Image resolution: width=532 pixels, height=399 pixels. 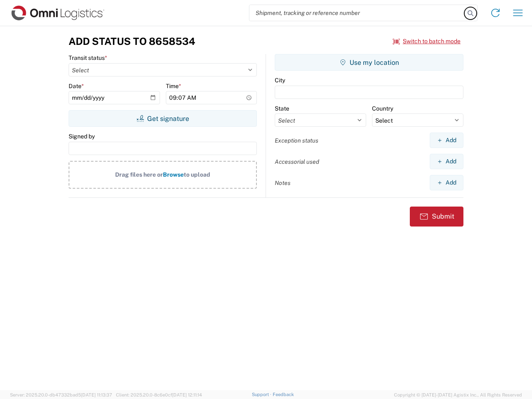 I want to click on label: Notes, so click(x=283, y=183).